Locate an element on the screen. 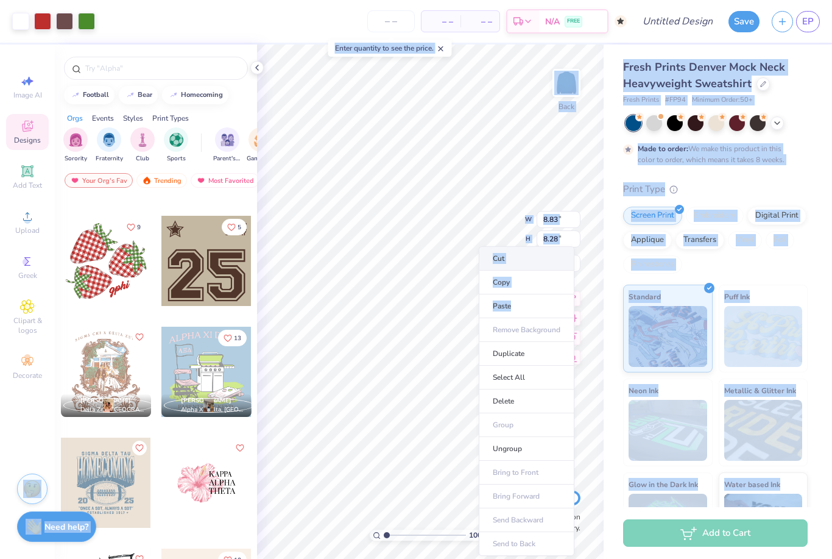  span: 13 is located at coordinates (238, 338).